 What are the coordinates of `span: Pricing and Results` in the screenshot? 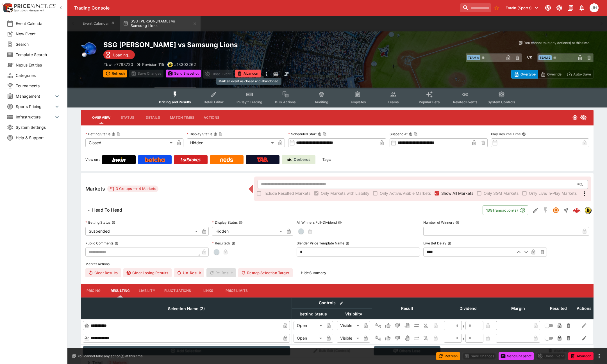 It's located at (175, 102).